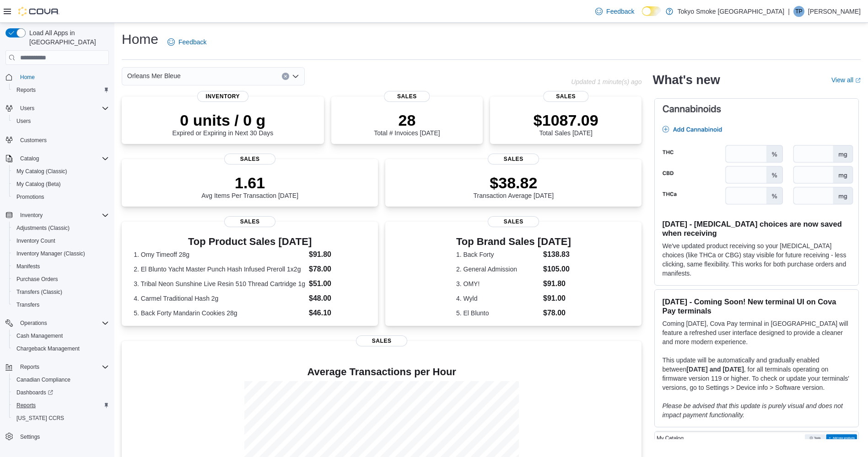 This screenshot has width=868, height=457. I want to click on a: Transfers (Classic), so click(40, 293).